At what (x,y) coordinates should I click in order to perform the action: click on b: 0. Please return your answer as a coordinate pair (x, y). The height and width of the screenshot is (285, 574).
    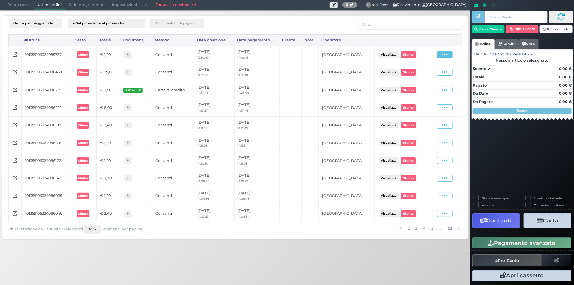
    Looking at the image, I should click on (347, 5).